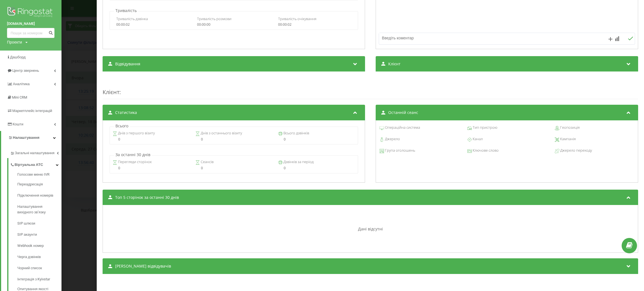 This screenshot has height=291, width=644. Describe the element at coordinates (402, 128) in the screenshot. I see `span: Операційна система` at that location.